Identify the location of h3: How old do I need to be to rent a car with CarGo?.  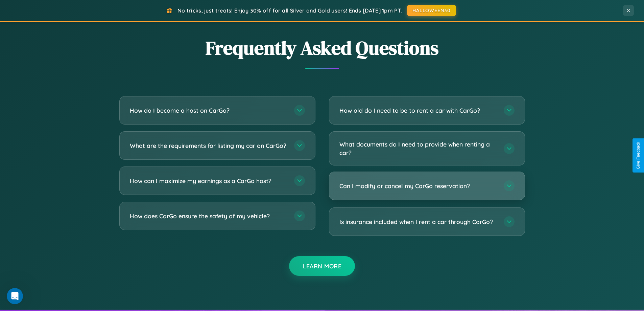
(418, 110).